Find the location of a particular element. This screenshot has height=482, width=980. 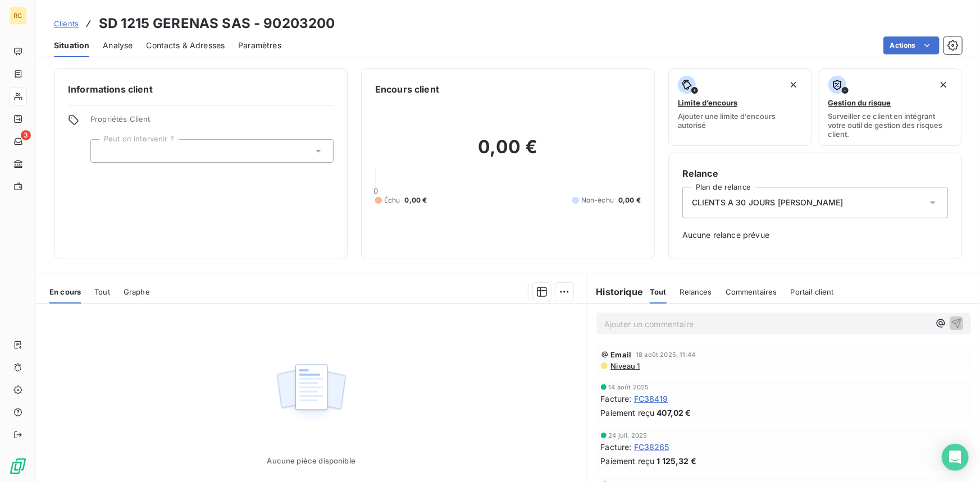

button: Actions is located at coordinates (911, 45).